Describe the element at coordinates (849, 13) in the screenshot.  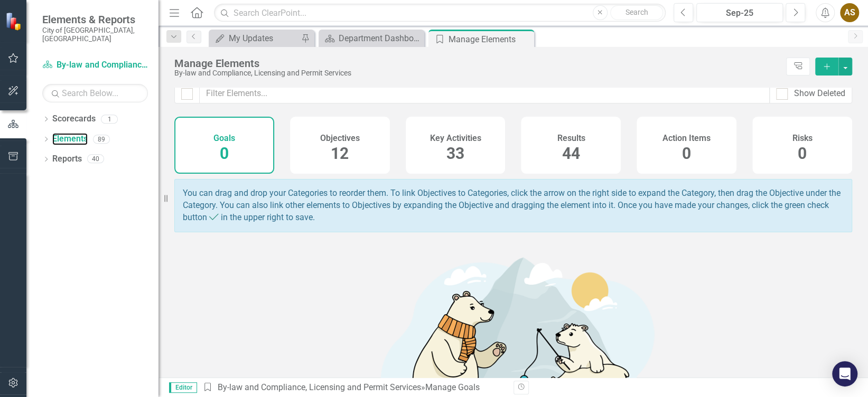
I see `div: AS` at that location.